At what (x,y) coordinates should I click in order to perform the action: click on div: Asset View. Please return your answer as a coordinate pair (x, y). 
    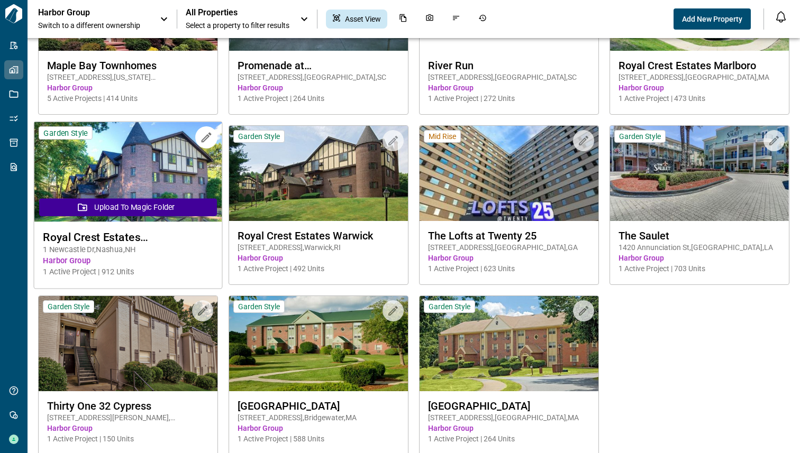
    Looking at the image, I should click on (356, 19).